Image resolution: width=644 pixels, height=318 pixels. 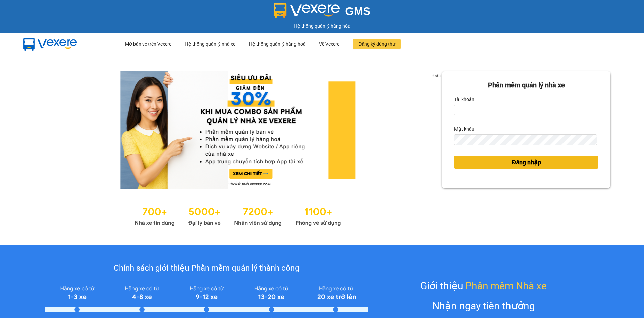 What do you see at coordinates (51, 44) in the screenshot?
I see `img: mbUUG5Q.png` at bounding box center [51, 44].